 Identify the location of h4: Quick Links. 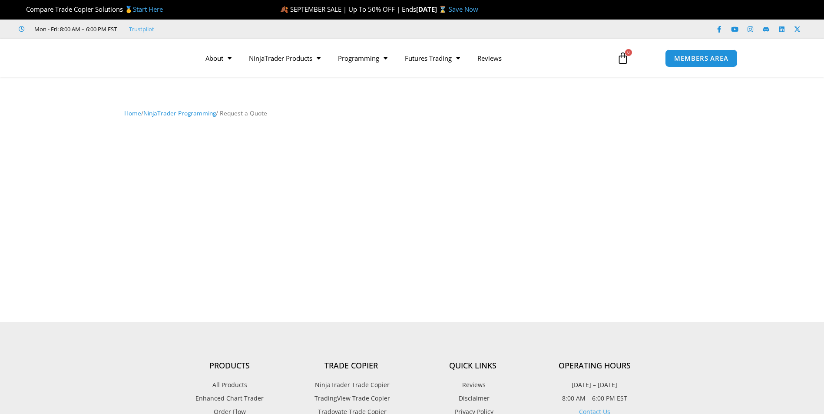
(473, 366).